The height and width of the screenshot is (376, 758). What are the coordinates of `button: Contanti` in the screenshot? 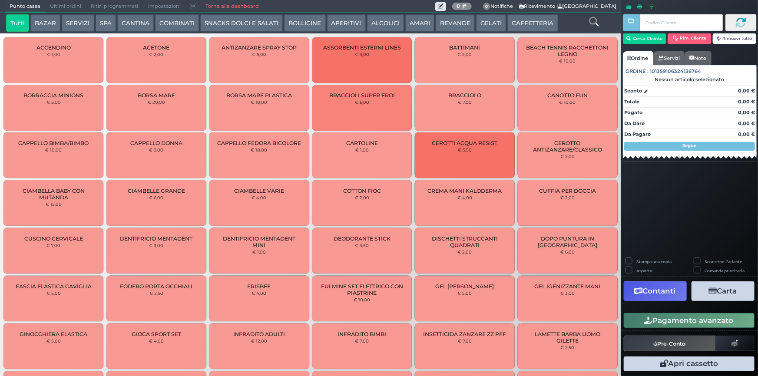 It's located at (655, 291).